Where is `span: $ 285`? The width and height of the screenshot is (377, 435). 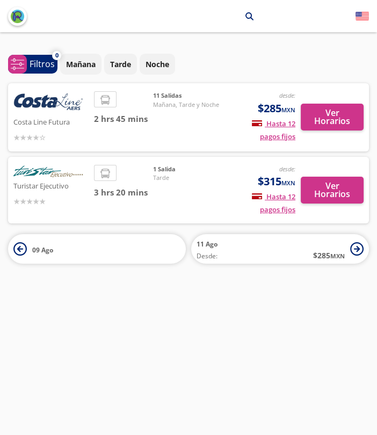 span: $ 285 is located at coordinates (329, 255).